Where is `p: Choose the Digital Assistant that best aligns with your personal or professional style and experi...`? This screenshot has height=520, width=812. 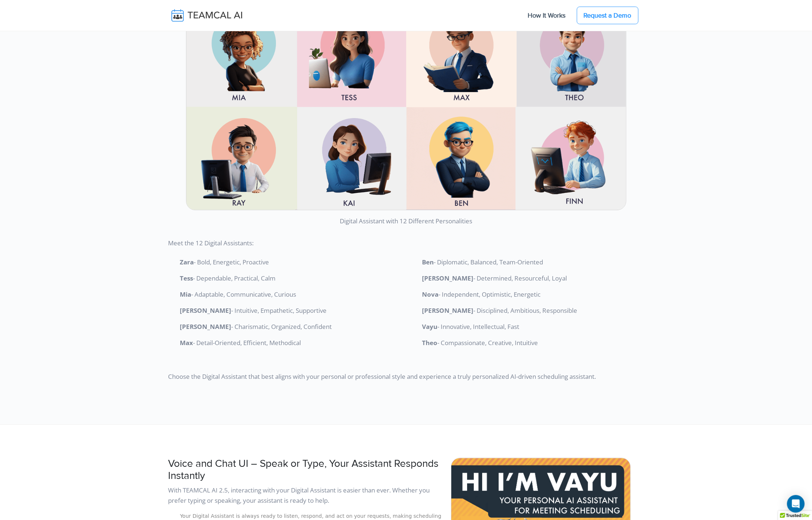 p: Choose the Digital Assistant that best aligns with your personal or professional style and experi... is located at coordinates (406, 368).